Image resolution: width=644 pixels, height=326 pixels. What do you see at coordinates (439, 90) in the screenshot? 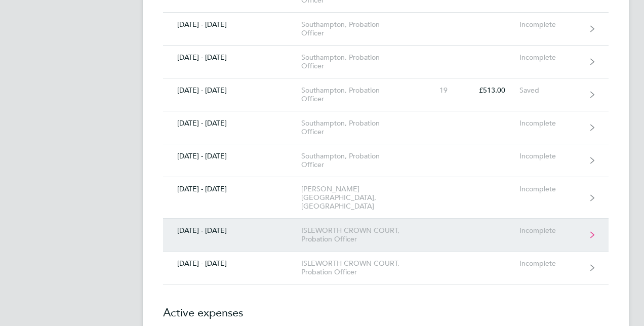
I see `div: 19` at bounding box center [439, 90].